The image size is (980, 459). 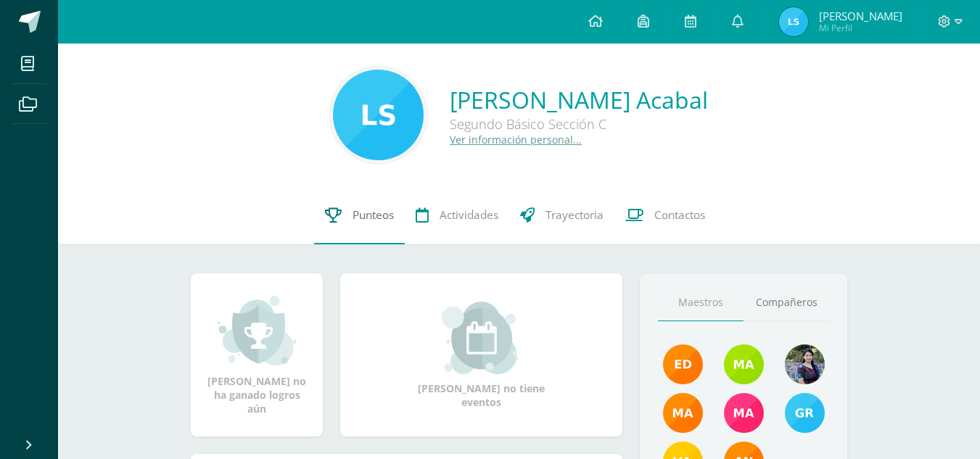 What do you see at coordinates (574, 214) in the screenshot?
I see `span: Trayectoria` at bounding box center [574, 214].